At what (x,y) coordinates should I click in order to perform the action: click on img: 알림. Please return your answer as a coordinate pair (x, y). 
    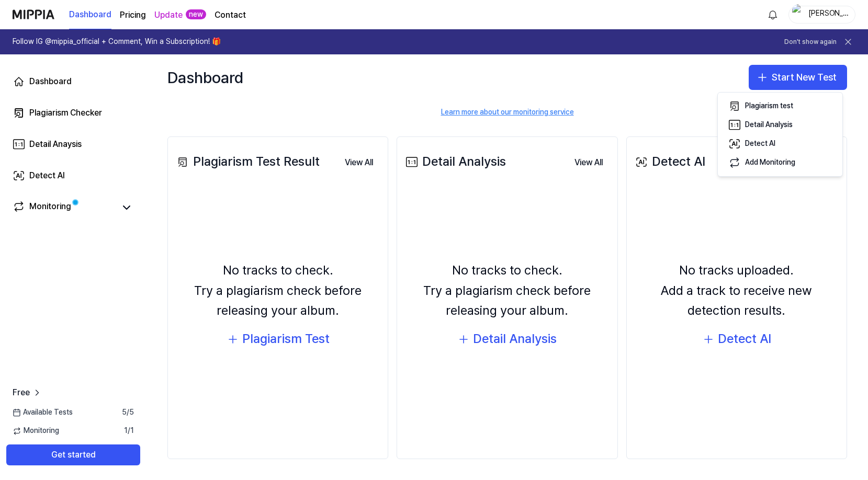
    Looking at the image, I should click on (773, 15).